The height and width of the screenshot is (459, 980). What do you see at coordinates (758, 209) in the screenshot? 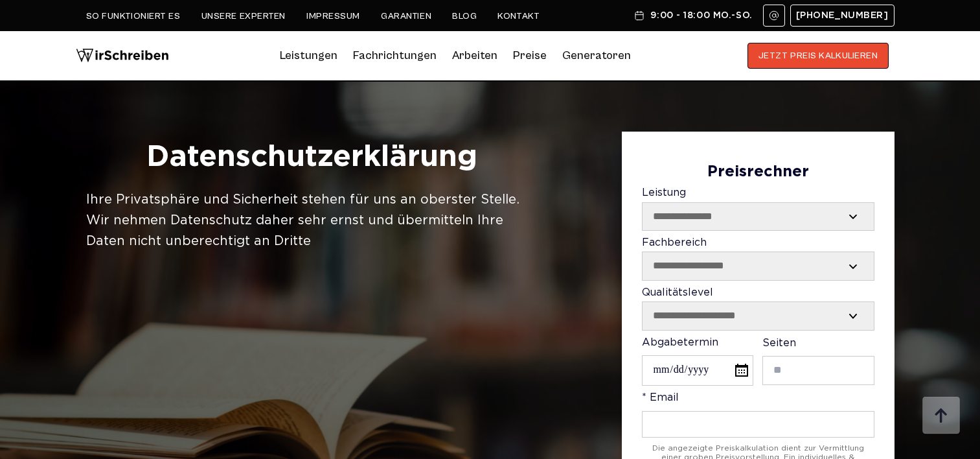
I see `label: Leistung` at bounding box center [758, 209].